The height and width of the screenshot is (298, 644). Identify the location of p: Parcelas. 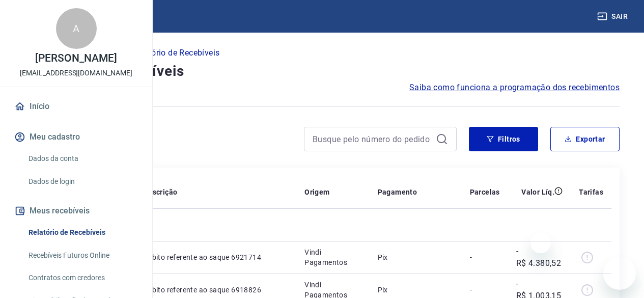
(485, 192).